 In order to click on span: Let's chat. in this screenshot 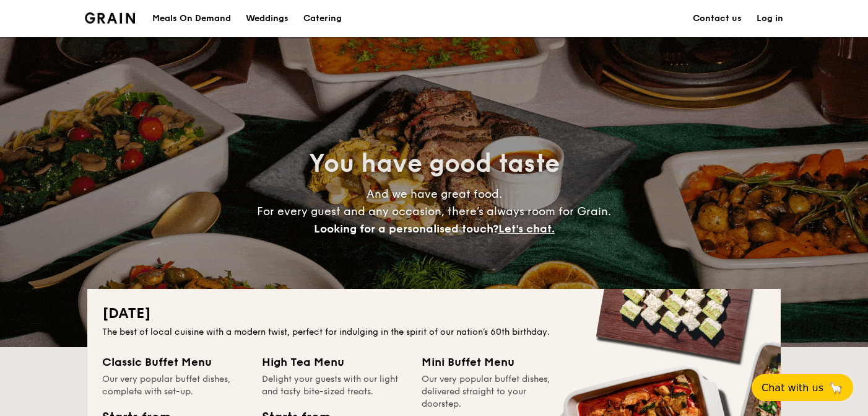, I will do `click(526, 229)`.